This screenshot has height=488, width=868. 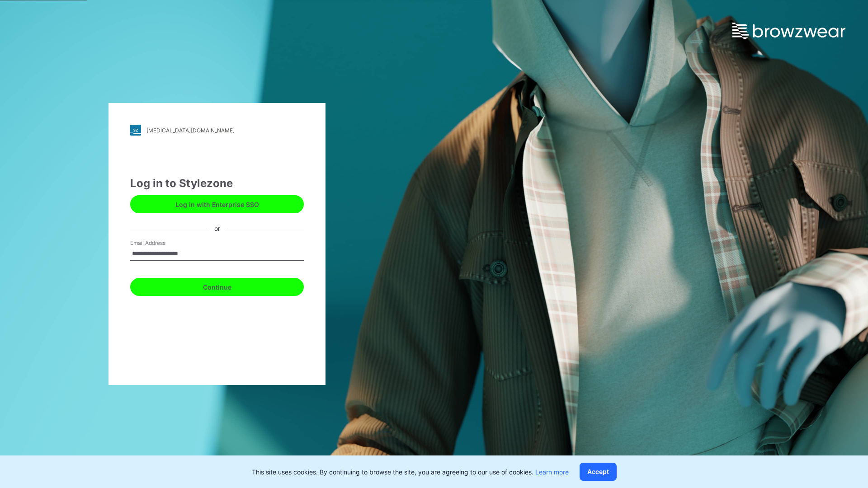 I want to click on p: This site uses cookies. By continuing to browse the site, you are agreeing to our use of cookies., so click(x=410, y=472).